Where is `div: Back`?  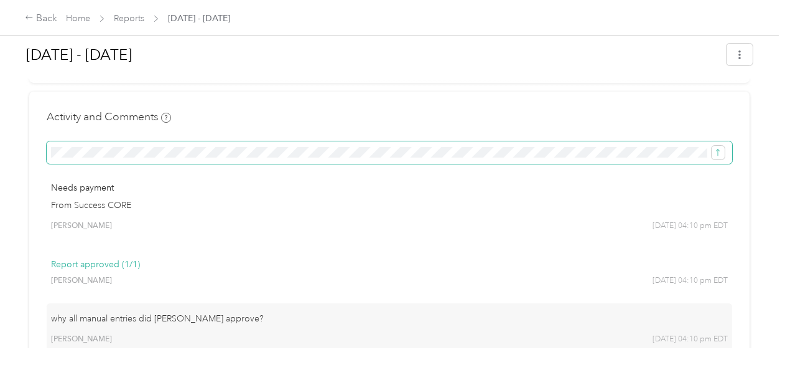 div: Back is located at coordinates (41, 19).